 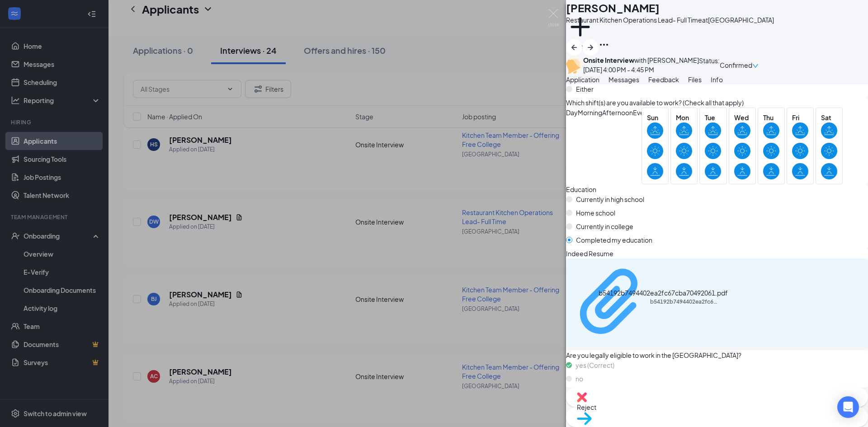 What do you see at coordinates (624, 80) in the screenshot?
I see `span: Messages` at bounding box center [624, 80].